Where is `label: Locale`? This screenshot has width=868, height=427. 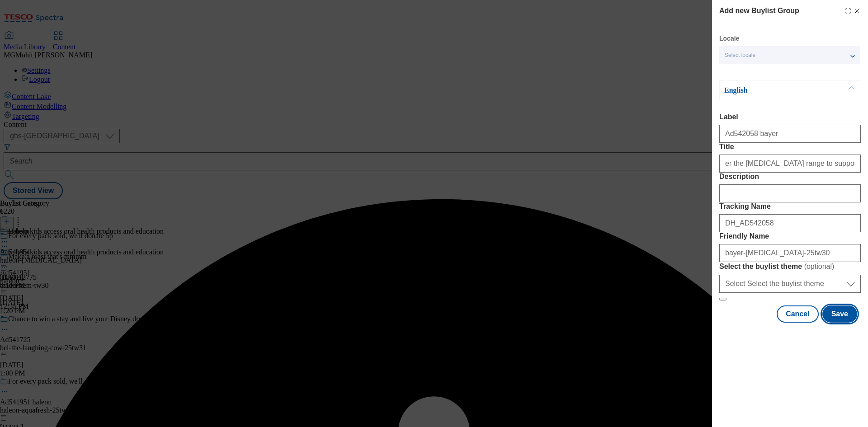 label: Locale is located at coordinates (729, 38).